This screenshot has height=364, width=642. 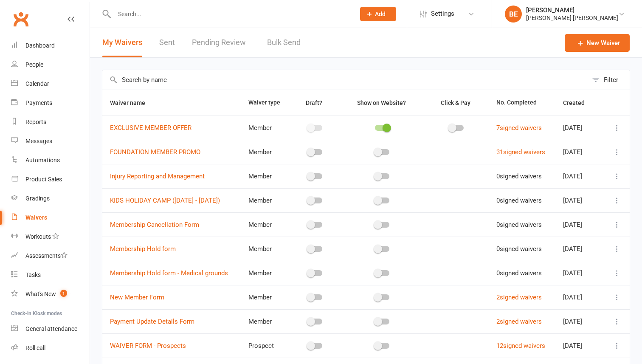 I want to click on a: 31signed waivers, so click(x=520, y=152).